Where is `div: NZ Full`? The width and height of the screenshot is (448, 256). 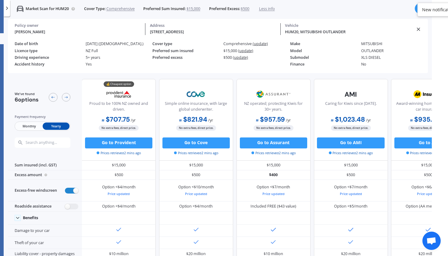 div: NZ Full is located at coordinates (119, 51).